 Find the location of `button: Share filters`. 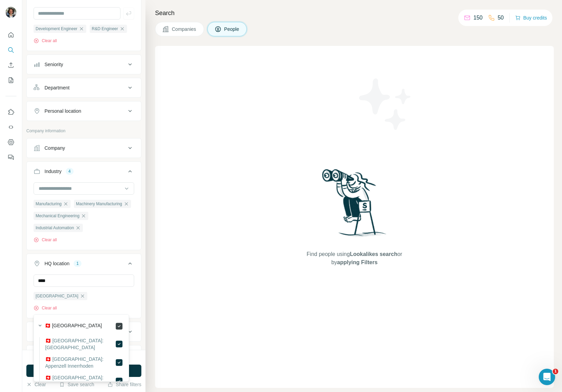

button: Share filters is located at coordinates (124, 384).